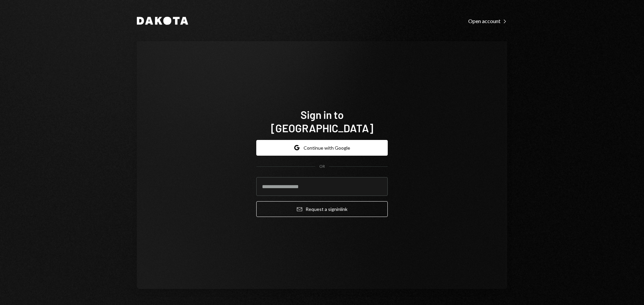 The image size is (644, 305). Describe the element at coordinates (488, 21) in the screenshot. I see `div: Open account` at that location.